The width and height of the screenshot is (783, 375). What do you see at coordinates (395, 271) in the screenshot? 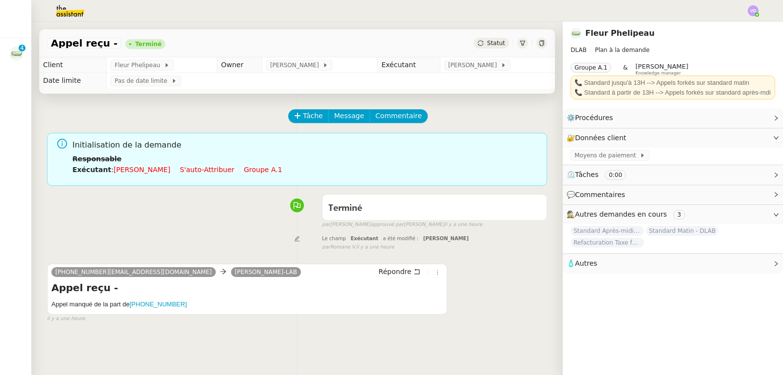
I see `span: Répondre` at bounding box center [395, 271].